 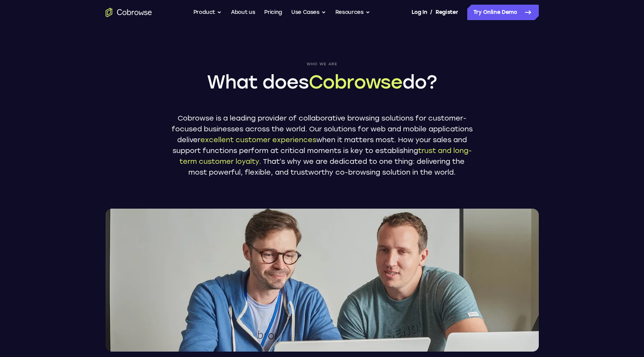 What do you see at coordinates (353, 12) in the screenshot?
I see `button: Resources` at bounding box center [353, 12].